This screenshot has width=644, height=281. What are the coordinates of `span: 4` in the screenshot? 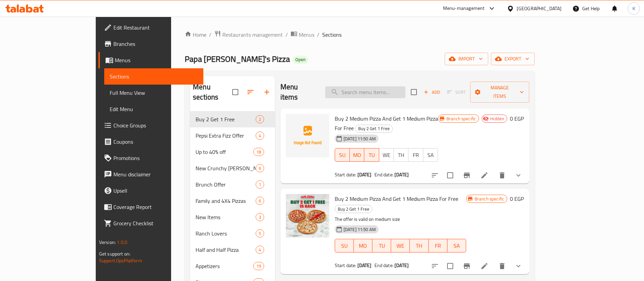 It's located at (260, 135).